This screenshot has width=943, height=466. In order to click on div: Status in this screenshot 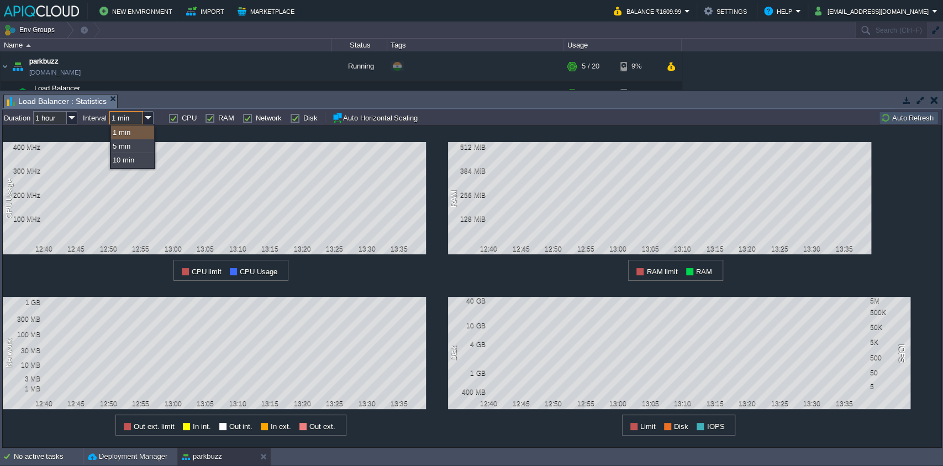, I will do `click(360, 45)`.